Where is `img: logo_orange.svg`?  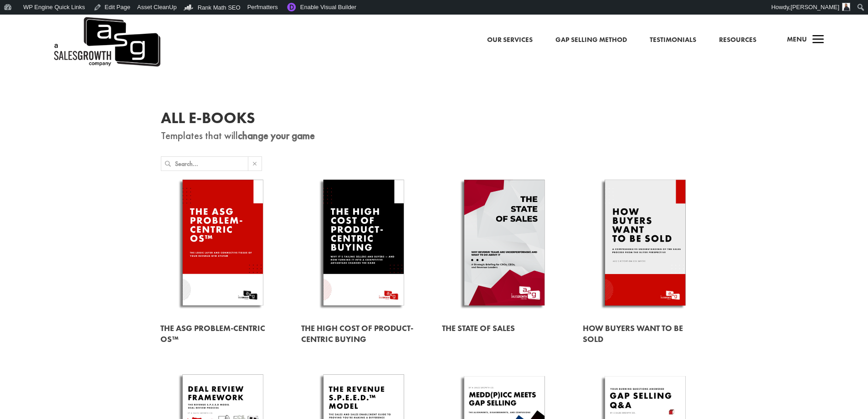 img: logo_orange.svg is located at coordinates (18, 18).